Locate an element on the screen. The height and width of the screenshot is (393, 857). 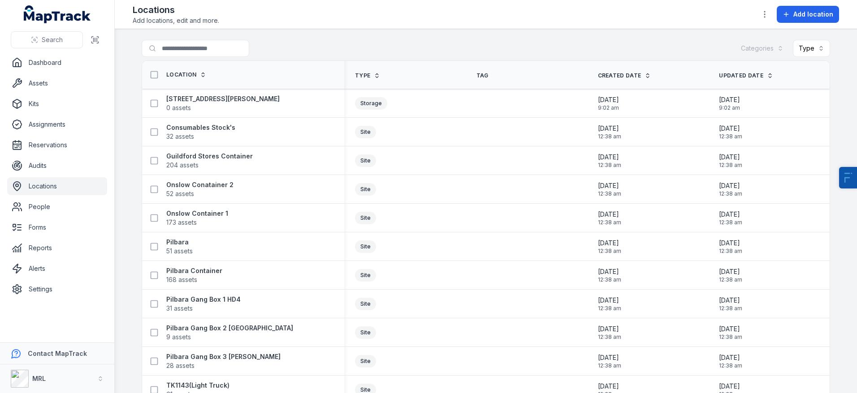
a: Consumables Stock's32 assets is located at coordinates (201, 132).